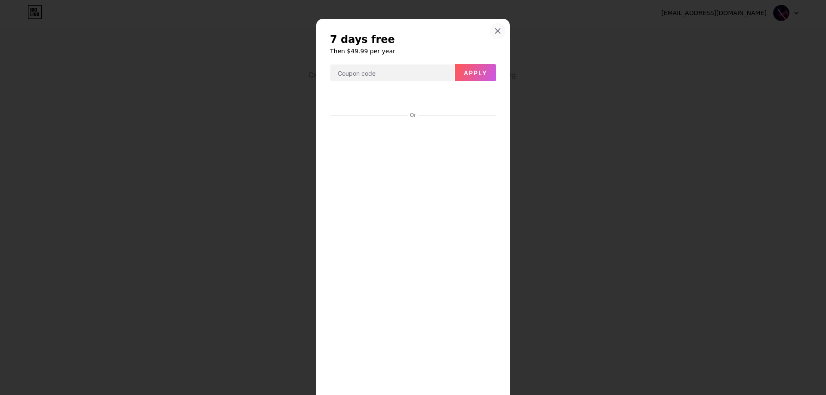 The image size is (826, 395). I want to click on span: Apply, so click(475, 73).